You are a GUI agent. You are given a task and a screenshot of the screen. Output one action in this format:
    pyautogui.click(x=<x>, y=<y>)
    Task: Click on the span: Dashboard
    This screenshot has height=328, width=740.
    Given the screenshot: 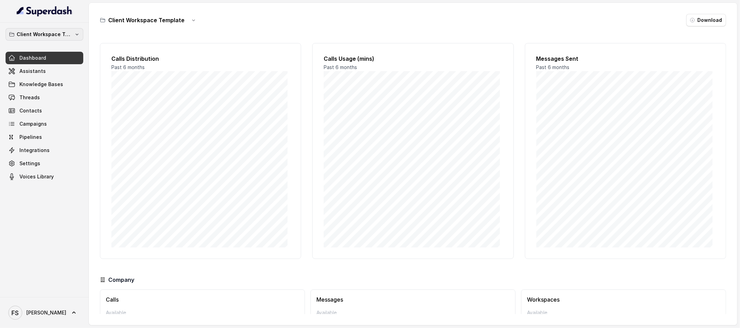 What is the action you would take?
    pyautogui.click(x=33, y=58)
    